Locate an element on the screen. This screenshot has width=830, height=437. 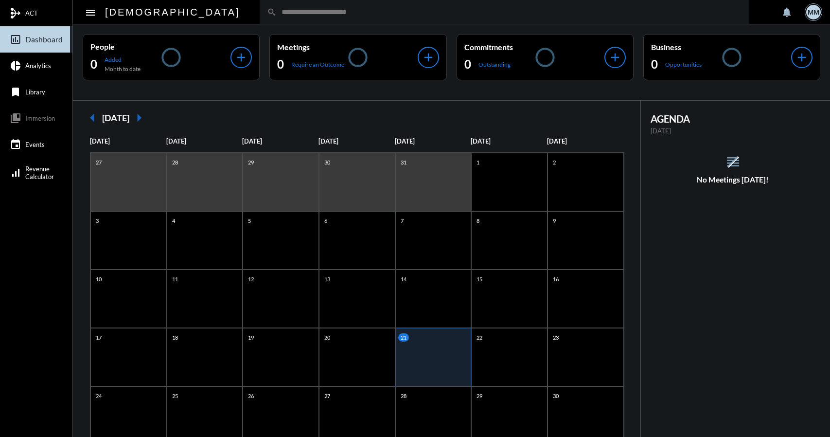
p: 2 is located at coordinates (555, 162).